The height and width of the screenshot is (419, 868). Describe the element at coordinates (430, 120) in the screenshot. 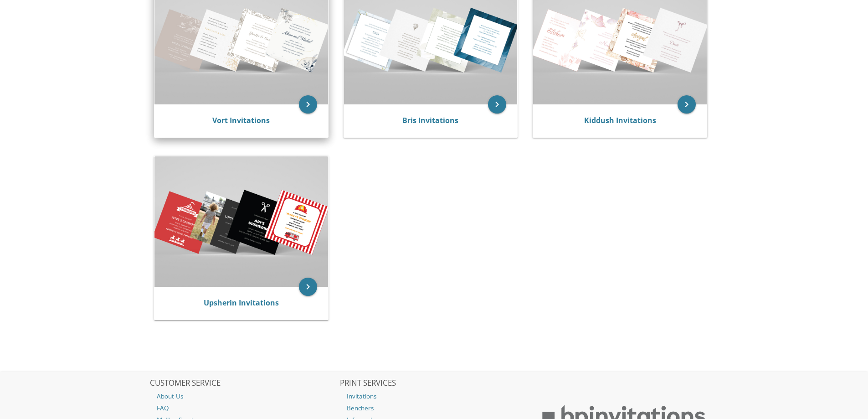

I see `a: Bris Invitations` at that location.